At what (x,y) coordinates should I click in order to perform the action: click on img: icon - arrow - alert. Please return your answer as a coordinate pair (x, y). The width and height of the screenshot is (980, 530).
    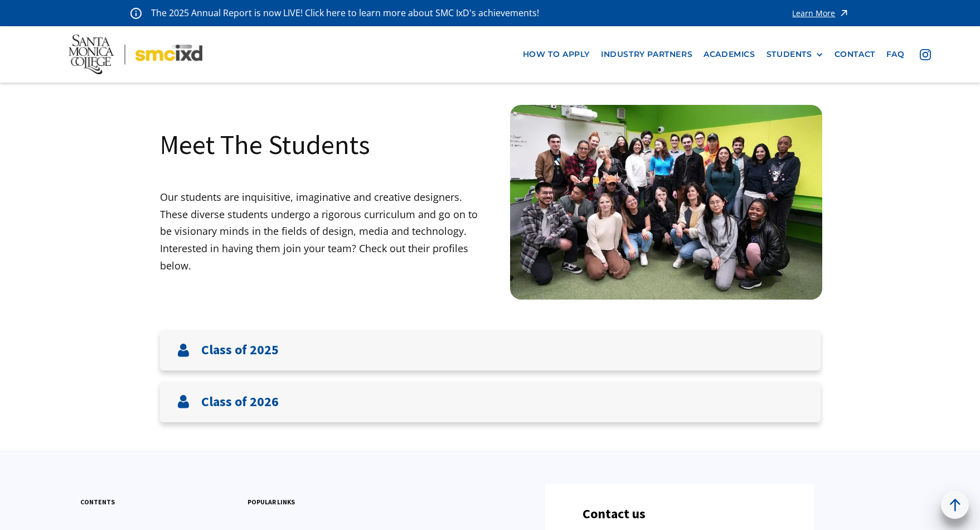
    Looking at the image, I should click on (845, 13).